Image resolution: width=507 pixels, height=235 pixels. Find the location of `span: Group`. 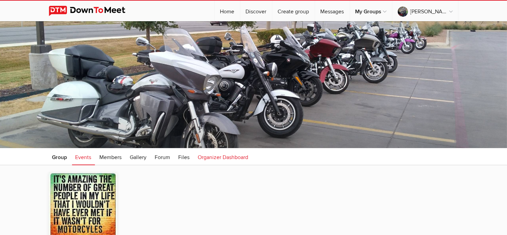

span: Group is located at coordinates (60, 157).